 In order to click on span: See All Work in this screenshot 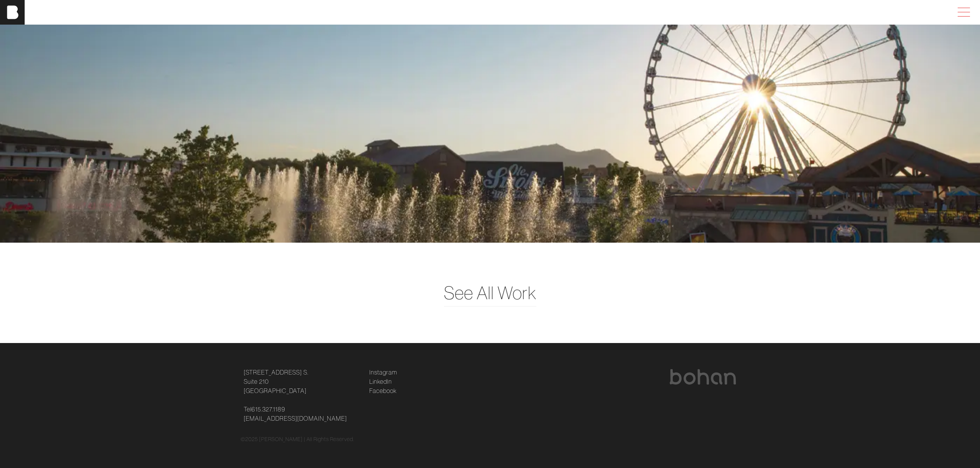, I will do `click(490, 292)`.